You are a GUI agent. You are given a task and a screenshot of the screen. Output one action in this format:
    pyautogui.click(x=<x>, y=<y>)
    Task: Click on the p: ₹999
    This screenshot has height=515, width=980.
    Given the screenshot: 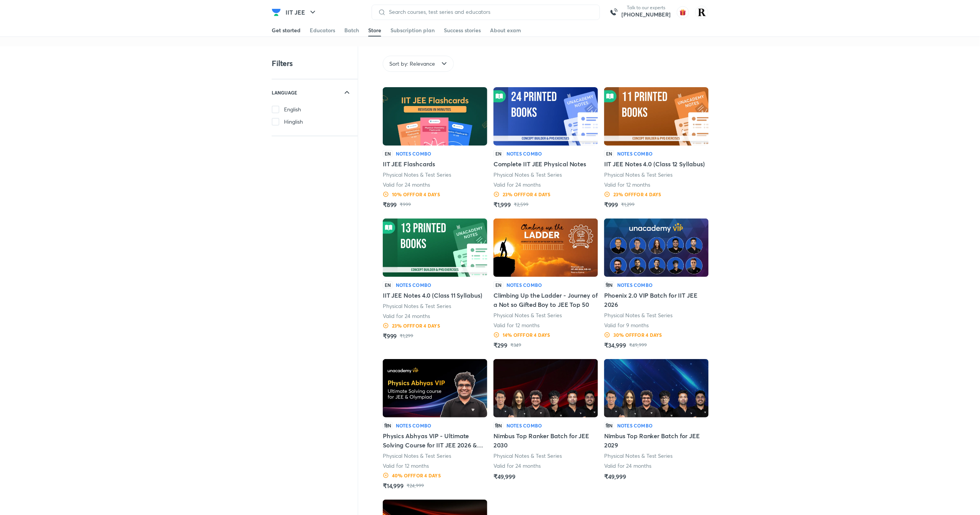 What is the action you would take?
    pyautogui.click(x=405, y=205)
    